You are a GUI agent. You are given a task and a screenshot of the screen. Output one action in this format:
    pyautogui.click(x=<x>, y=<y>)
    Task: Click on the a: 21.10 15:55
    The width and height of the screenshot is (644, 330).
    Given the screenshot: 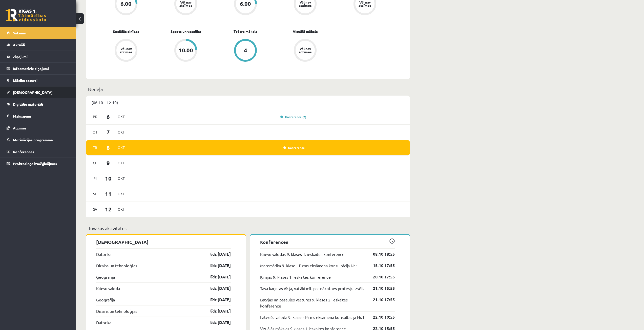 What is the action you would take?
    pyautogui.click(x=380, y=288)
    